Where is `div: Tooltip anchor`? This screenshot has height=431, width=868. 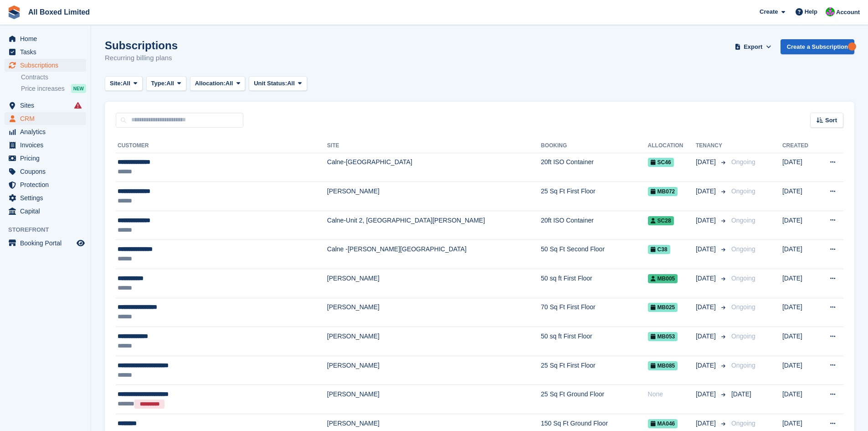
div: Tooltip anchor is located at coordinates (852, 47).